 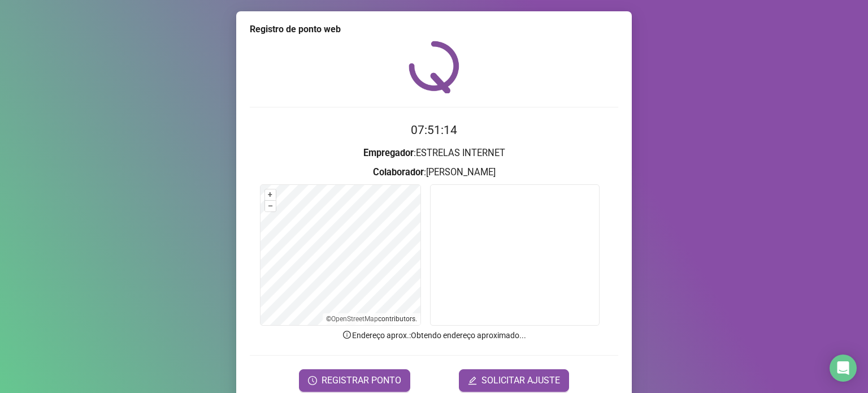 I want to click on span: SOLICITAR AJUSTE, so click(x=520, y=381).